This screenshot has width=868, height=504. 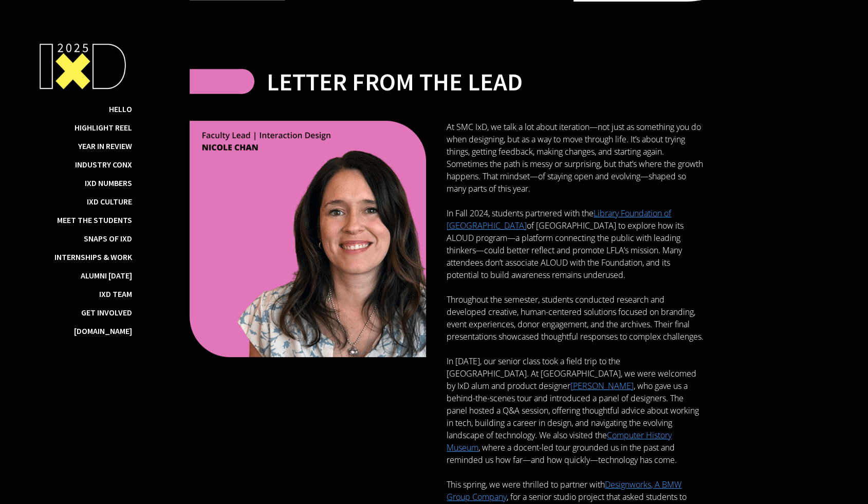 I want to click on div: Meet the Students, so click(x=95, y=220).